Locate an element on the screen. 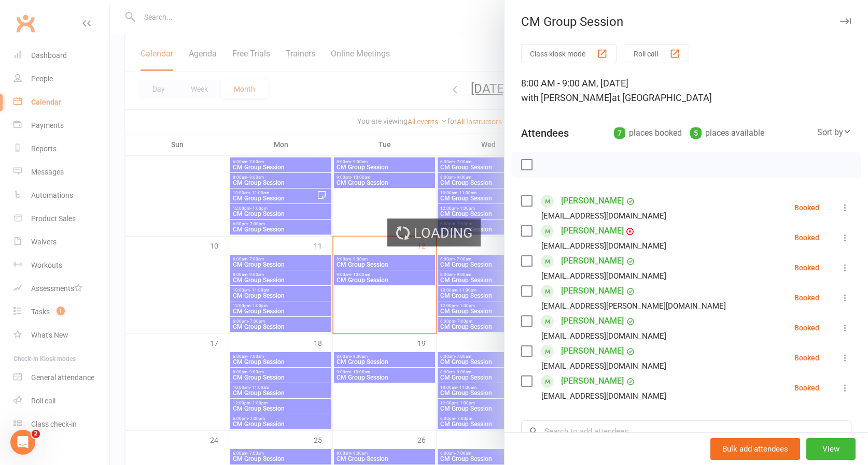 This screenshot has height=465, width=868. button: View is located at coordinates (831, 450).